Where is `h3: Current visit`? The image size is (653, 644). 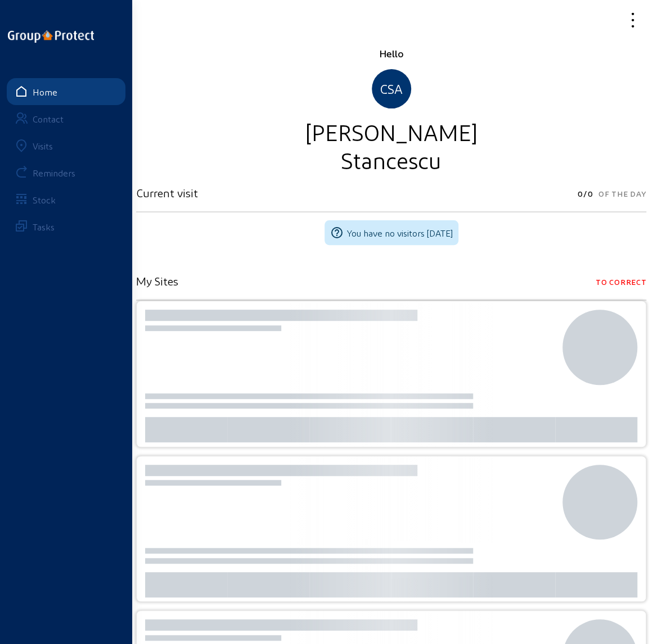
h3: Current visit is located at coordinates (167, 193).